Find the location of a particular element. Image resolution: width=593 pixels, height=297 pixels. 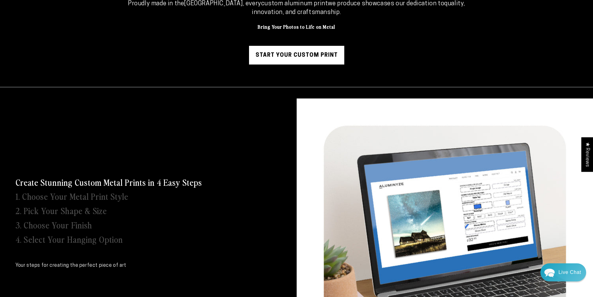

strong: custom aluminum print is located at coordinates (294, 4).